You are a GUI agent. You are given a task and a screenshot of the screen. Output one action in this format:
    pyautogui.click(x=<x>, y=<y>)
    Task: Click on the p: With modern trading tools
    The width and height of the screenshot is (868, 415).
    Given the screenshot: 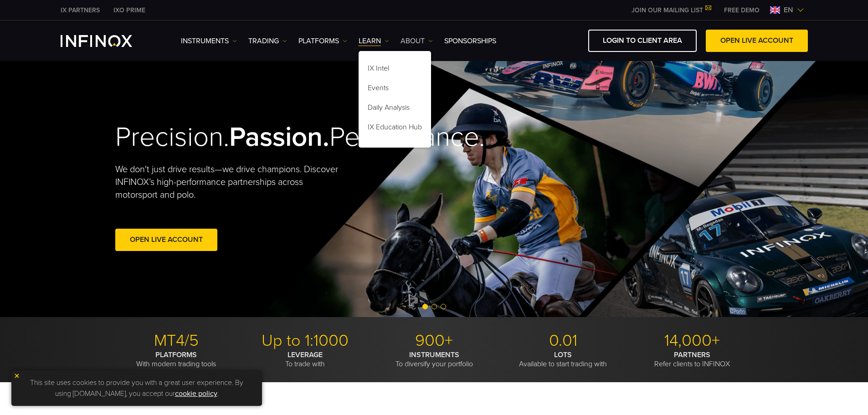 What is the action you would take?
    pyautogui.click(x=176, y=359)
    